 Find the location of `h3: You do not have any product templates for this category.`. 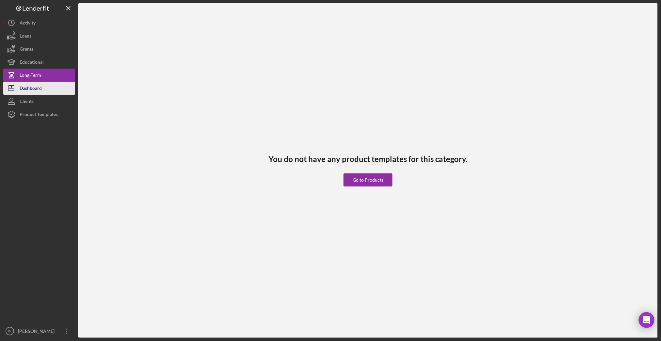

h3: You do not have any product templates for this category. is located at coordinates (368, 159).